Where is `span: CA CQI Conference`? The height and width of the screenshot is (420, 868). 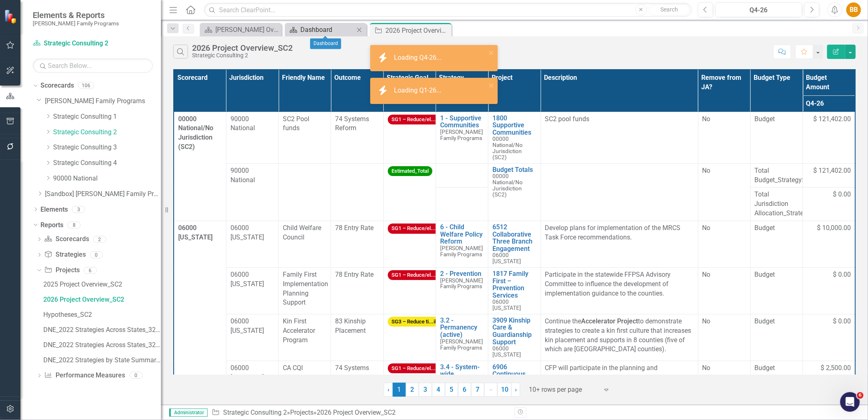 span: CA CQI Conference is located at coordinates (299, 372).